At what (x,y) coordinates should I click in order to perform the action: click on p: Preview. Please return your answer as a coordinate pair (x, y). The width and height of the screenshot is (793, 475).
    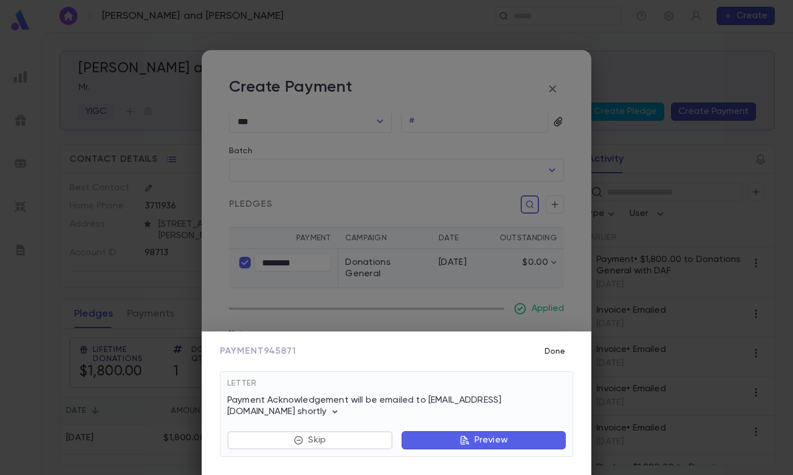
    Looking at the image, I should click on (491, 441).